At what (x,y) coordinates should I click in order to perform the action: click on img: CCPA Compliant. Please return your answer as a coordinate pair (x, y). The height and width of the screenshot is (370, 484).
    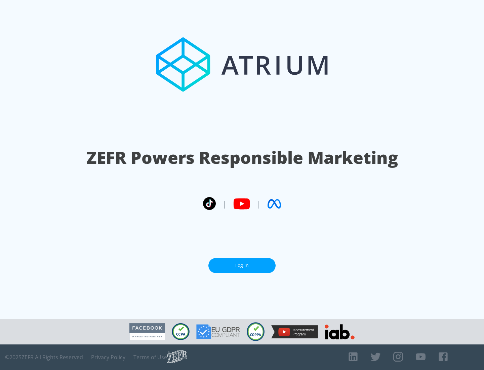
    Looking at the image, I should click on (181, 331).